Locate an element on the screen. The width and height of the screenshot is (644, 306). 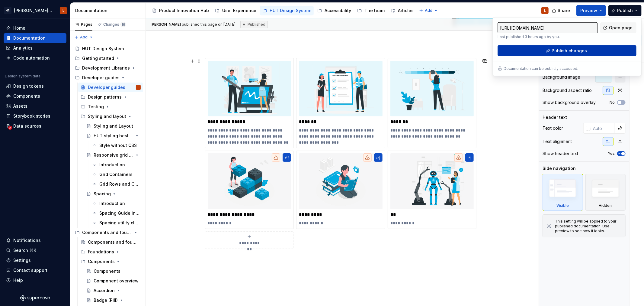
div: Accordion is located at coordinates (104, 291).